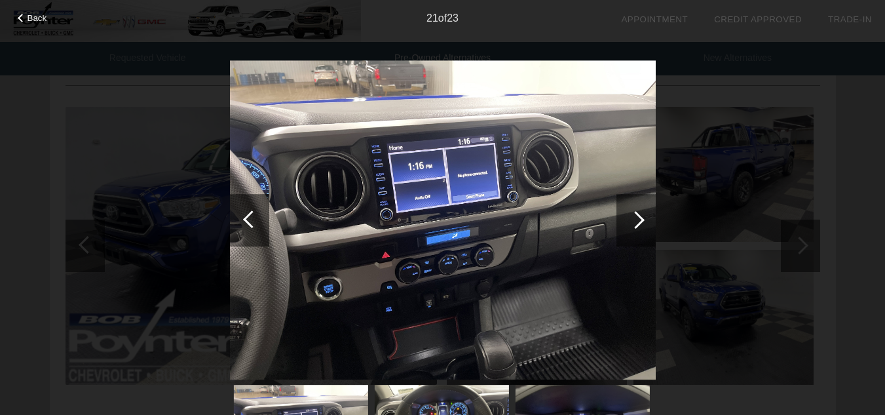 This screenshot has height=415, width=885. Describe the element at coordinates (443, 220) in the screenshot. I see `img: 939bdb822bccd99118d93daa30f96e1dx.jpg` at that location.